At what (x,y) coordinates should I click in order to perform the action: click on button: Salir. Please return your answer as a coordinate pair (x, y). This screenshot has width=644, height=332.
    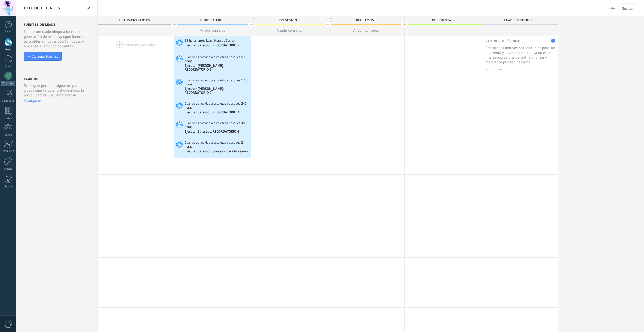
    Looking at the image, I should click on (612, 8).